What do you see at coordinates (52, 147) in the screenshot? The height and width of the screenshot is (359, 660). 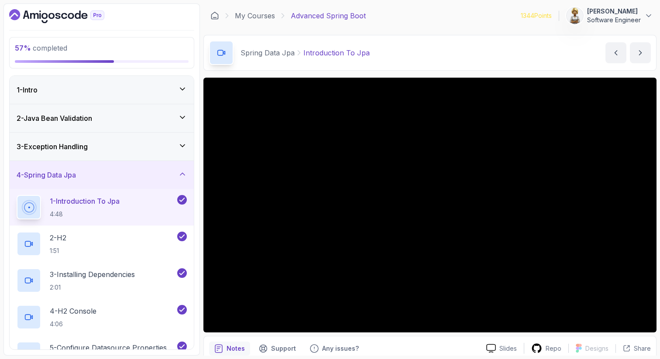 I see `h3: 3 - Exception Handling` at bounding box center [52, 147].